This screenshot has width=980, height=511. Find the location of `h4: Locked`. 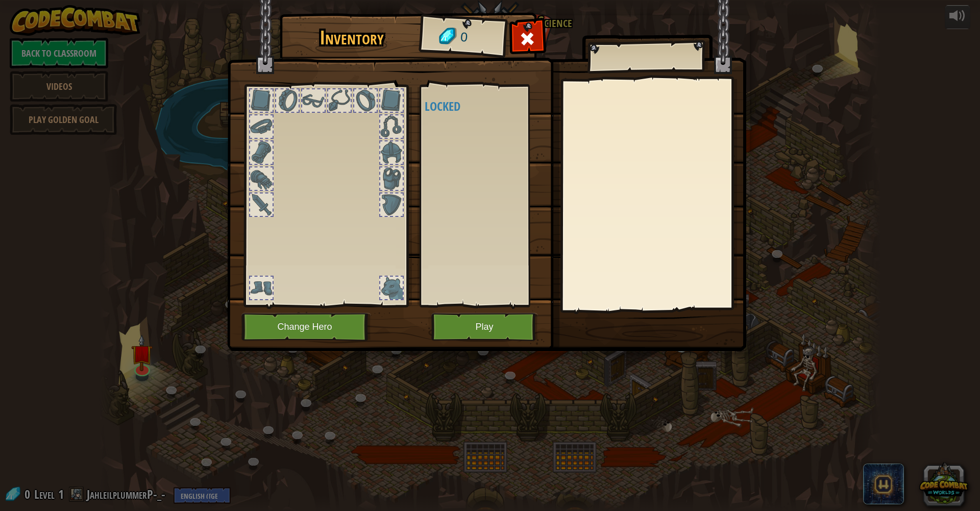

h4: Locked is located at coordinates (489, 106).